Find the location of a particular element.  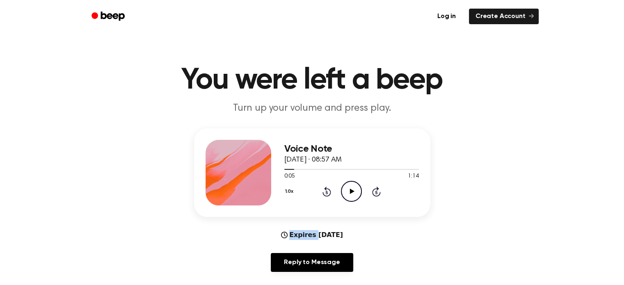

p: Turn up your volume and press play. is located at coordinates (312, 108).